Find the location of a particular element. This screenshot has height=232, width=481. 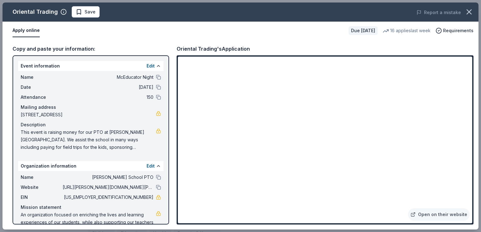

div: Mailing address is located at coordinates (91, 107).